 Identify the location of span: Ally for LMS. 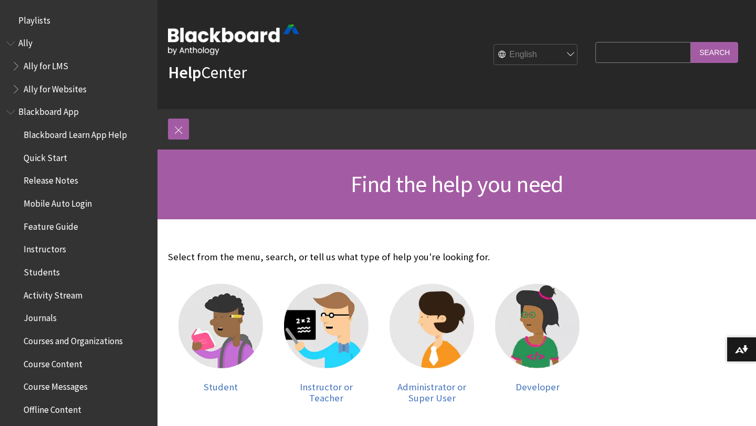
(46, 64).